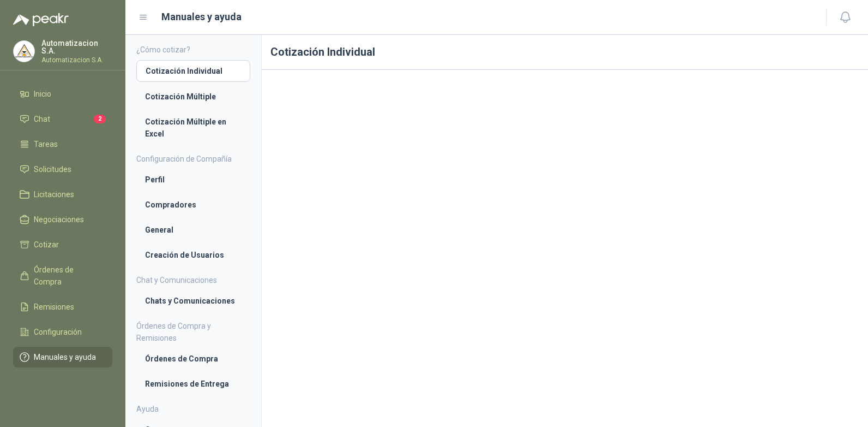 This screenshot has width=868, height=427. I want to click on a: Tareas, so click(63, 144).